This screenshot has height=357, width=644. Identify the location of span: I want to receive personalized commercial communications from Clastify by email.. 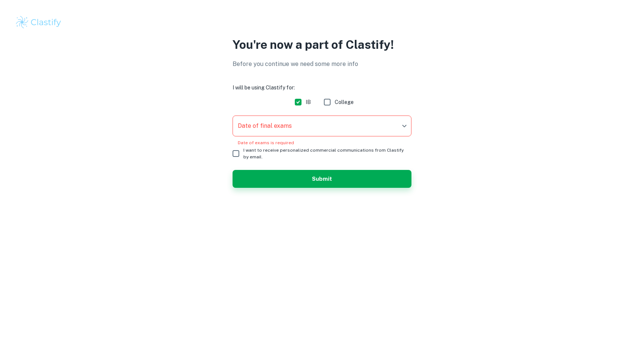
(324, 154).